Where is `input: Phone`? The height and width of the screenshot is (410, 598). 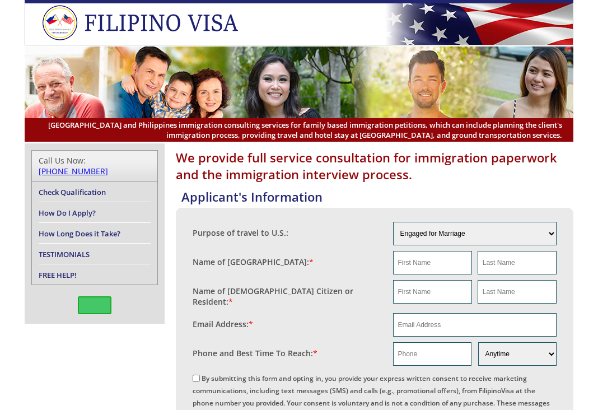
input: Phone is located at coordinates (432, 354).